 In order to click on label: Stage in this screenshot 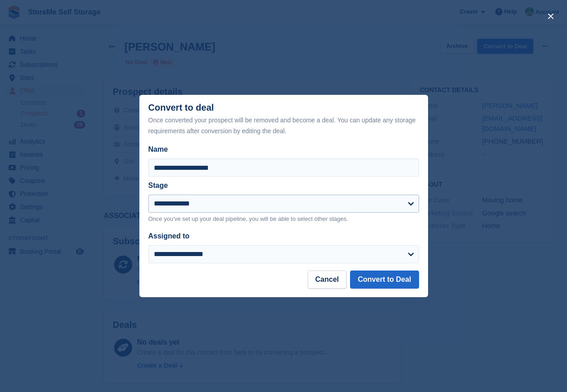, I will do `click(159, 185)`.